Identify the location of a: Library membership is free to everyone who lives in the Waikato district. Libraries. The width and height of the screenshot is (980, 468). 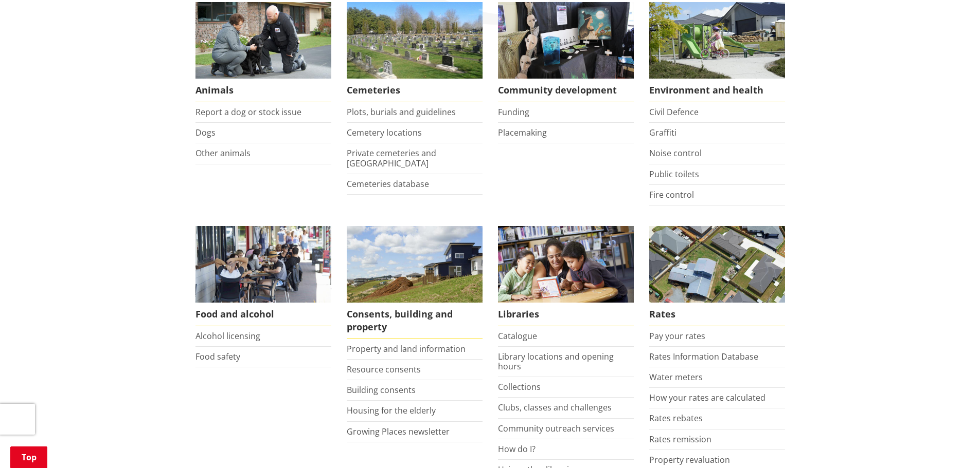
(566, 276).